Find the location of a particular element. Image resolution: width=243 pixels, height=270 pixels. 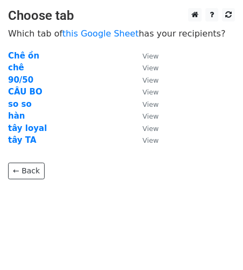

a: so so is located at coordinates (20, 104).